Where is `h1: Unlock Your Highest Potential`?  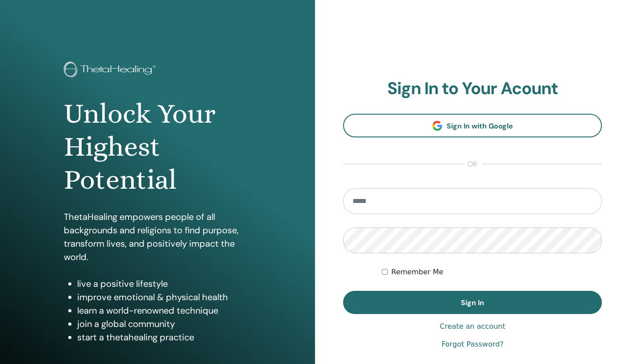 h1: Unlock Your Highest Potential is located at coordinates (158, 147).